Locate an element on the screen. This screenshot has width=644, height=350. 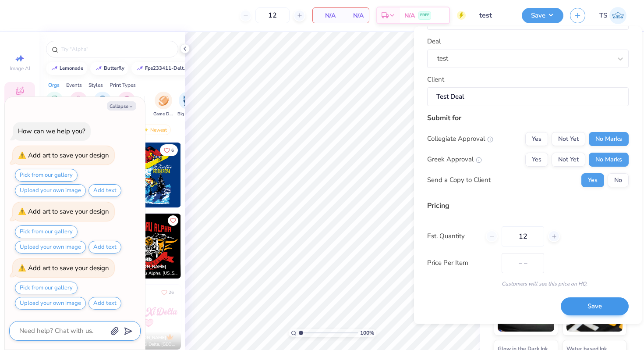
div: Customers will see this price on HQ. is located at coordinates (529, 284).